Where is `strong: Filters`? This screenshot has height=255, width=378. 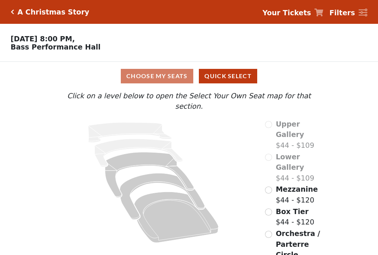 strong: Filters is located at coordinates (342, 13).